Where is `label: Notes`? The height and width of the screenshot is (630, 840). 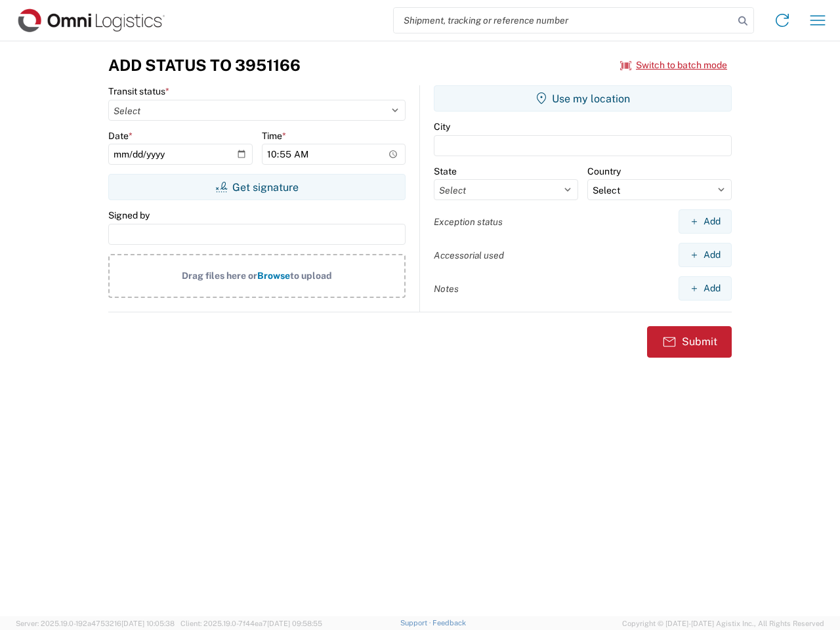 label: Notes is located at coordinates (446, 288).